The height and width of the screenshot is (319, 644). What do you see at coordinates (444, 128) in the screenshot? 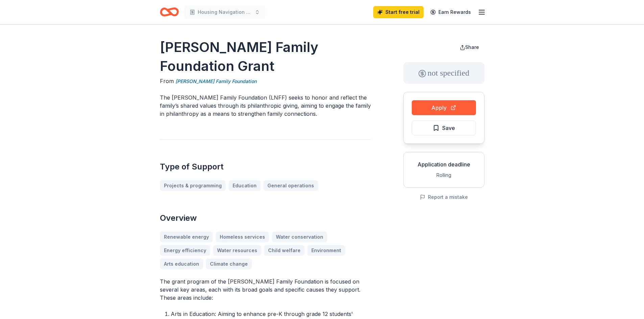
I see `button: Save` at bounding box center [444, 128].